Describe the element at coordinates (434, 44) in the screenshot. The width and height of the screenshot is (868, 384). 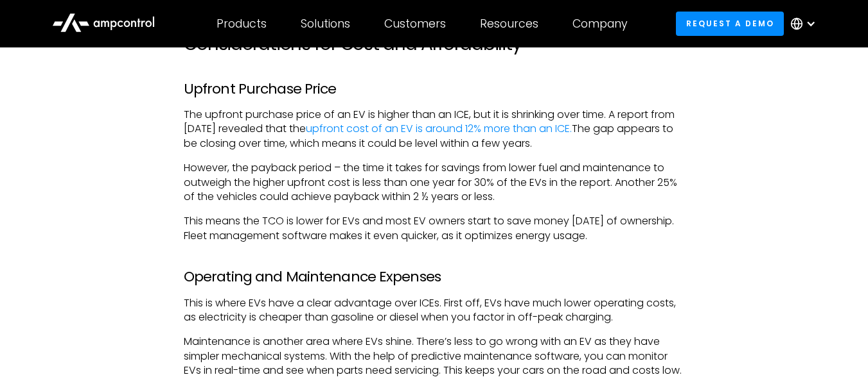
I see `h2: Considerations for Cost and Affordability` at that location.